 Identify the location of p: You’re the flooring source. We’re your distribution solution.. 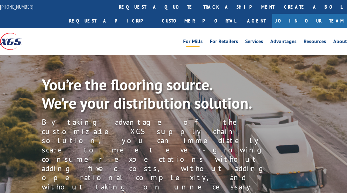
(154, 94).